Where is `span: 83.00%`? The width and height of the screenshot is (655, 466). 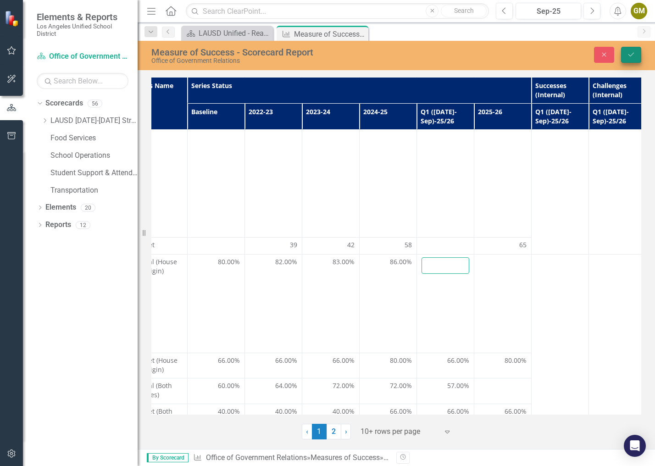
span: 83.00% is located at coordinates (344, 262).